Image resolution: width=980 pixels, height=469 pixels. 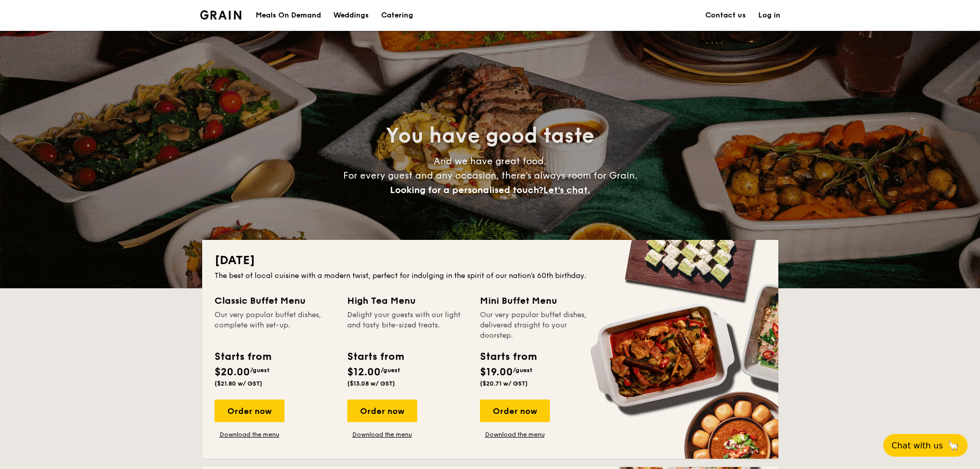 What do you see at coordinates (466, 190) in the screenshot?
I see `span: Looking for a personalised touch?` at bounding box center [466, 190].